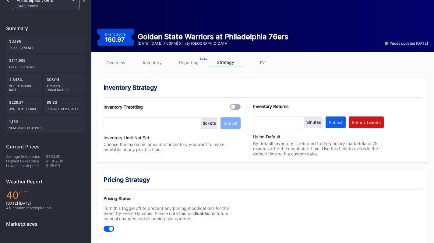 The image size is (434, 243). What do you see at coordinates (318, 145) in the screenshot?
I see `div: By default inventory is returned to the primary marketplace 75 minutes after the event start time...` at bounding box center [318, 145].